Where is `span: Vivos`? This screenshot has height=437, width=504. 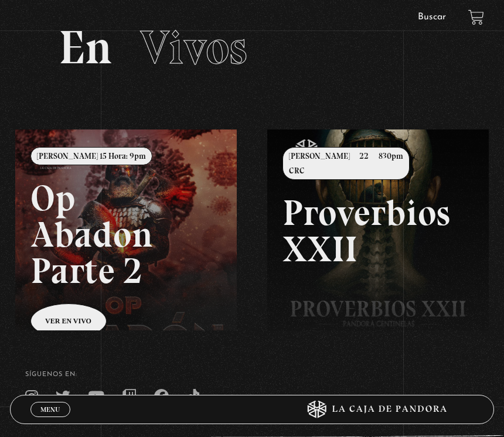
span: Vivos is located at coordinates (193, 48).